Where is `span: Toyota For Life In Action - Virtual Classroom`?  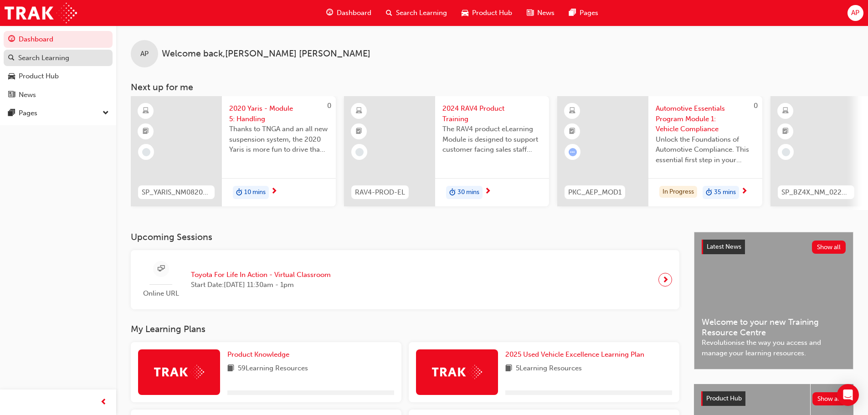
span: Toyota For Life In Action - Virtual Classroom is located at coordinates (260, 275).